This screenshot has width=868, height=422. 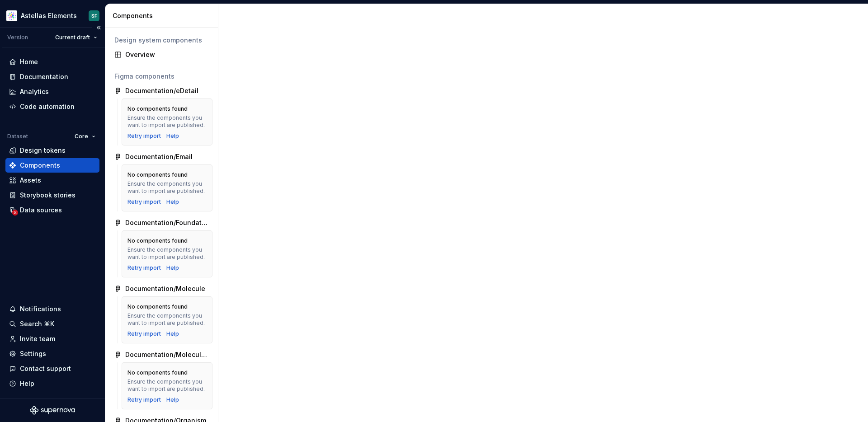 I want to click on a: Documentation/Email, so click(x=161, y=157).